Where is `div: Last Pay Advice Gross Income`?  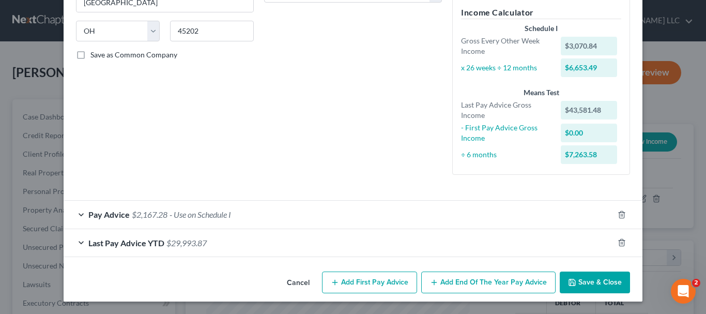
div: Last Pay Advice Gross Income is located at coordinates (505, 110).